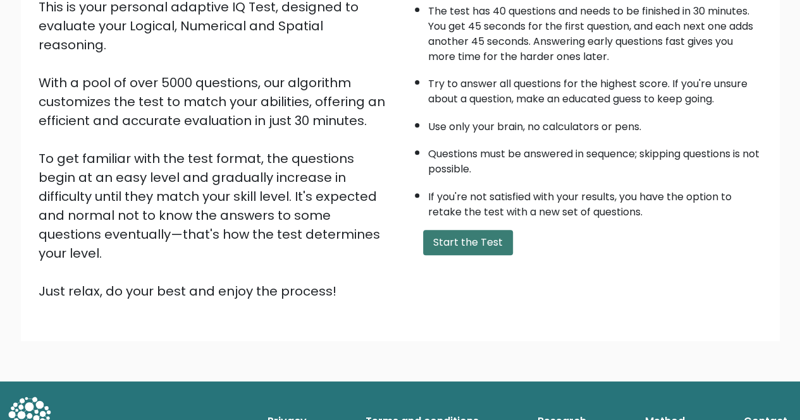 The height and width of the screenshot is (420, 800). What do you see at coordinates (595, 89) in the screenshot?
I see `li: Try to answer all questions for the highest score. If you're unsure about a question, make an edu...` at bounding box center [595, 89].